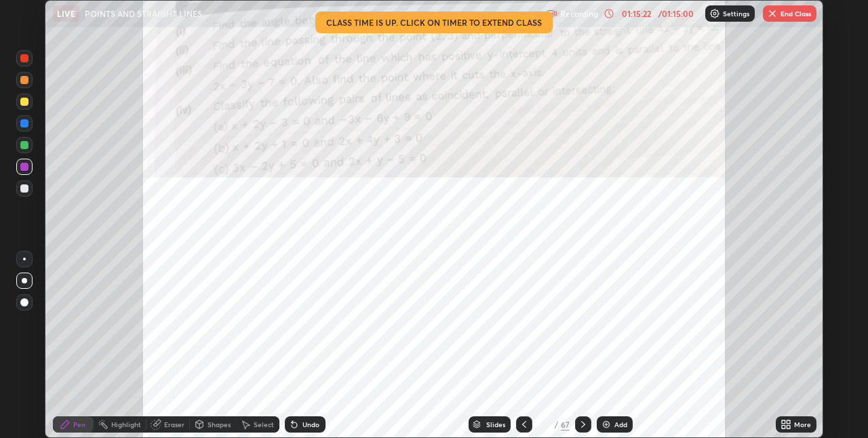  I want to click on div: Select, so click(264, 425).